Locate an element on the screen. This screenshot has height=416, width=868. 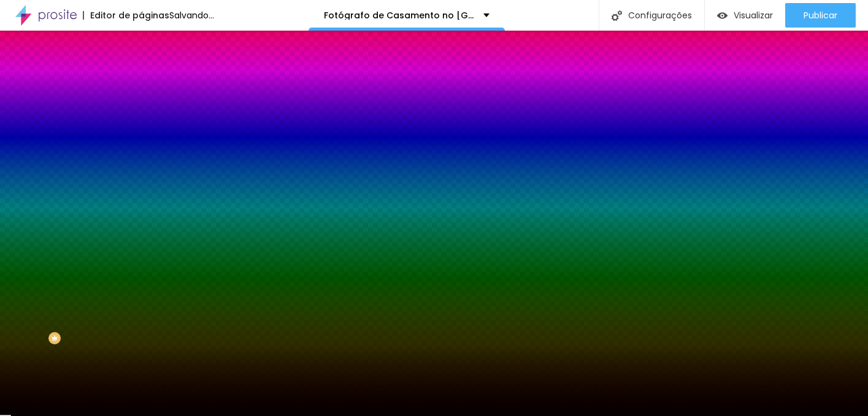
div: Editor de páginas is located at coordinates (126, 15).